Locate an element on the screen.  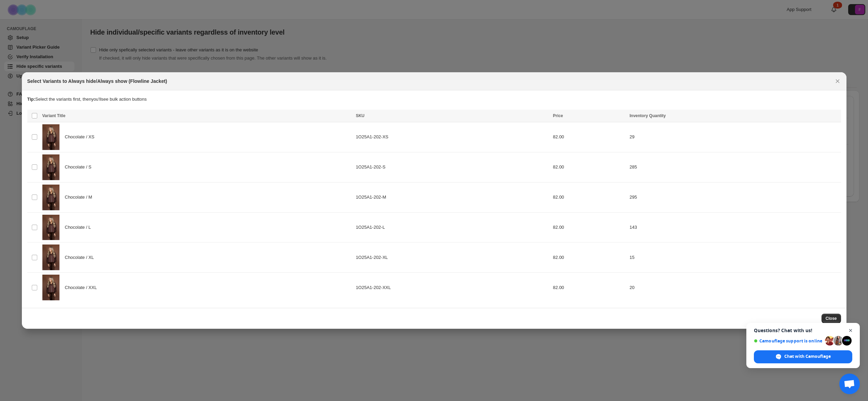
span: SKU is located at coordinates (360, 116).